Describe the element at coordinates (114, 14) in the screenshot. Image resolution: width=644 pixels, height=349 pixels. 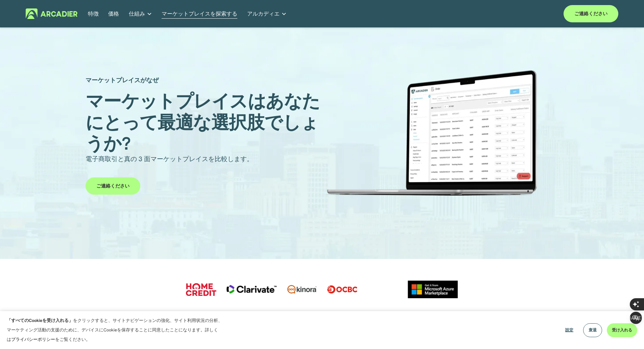
I see `a: 価格` at that location.